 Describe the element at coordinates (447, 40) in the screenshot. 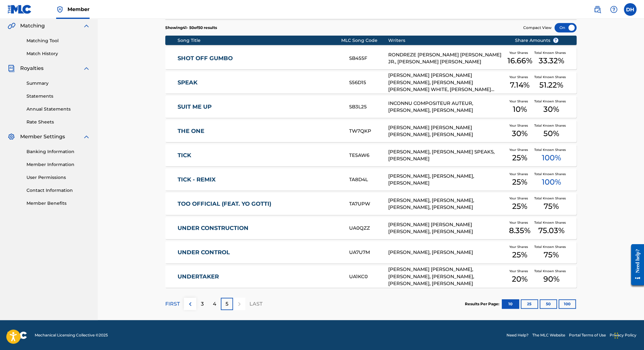

I see `div: Writers` at that location.